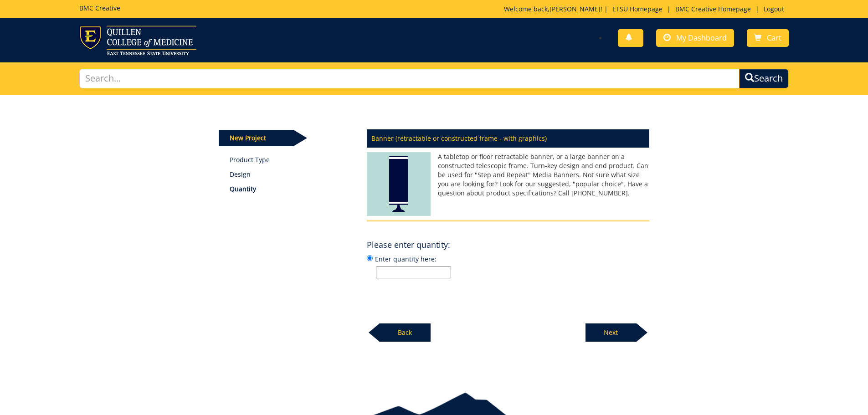 This screenshot has height=415, width=868. I want to click on a: Logout, so click(774, 9).